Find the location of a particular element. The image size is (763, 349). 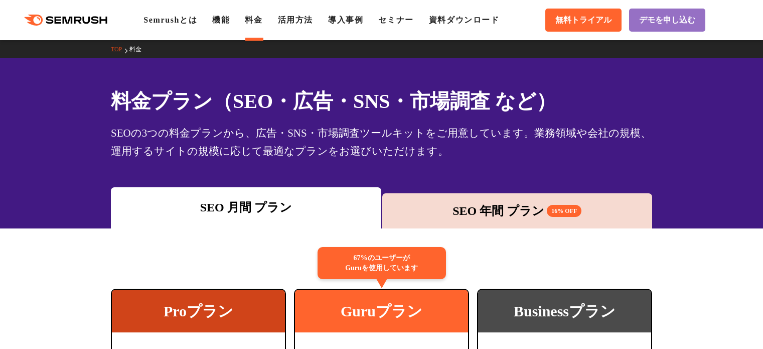

div: Proプラン is located at coordinates (198, 310).